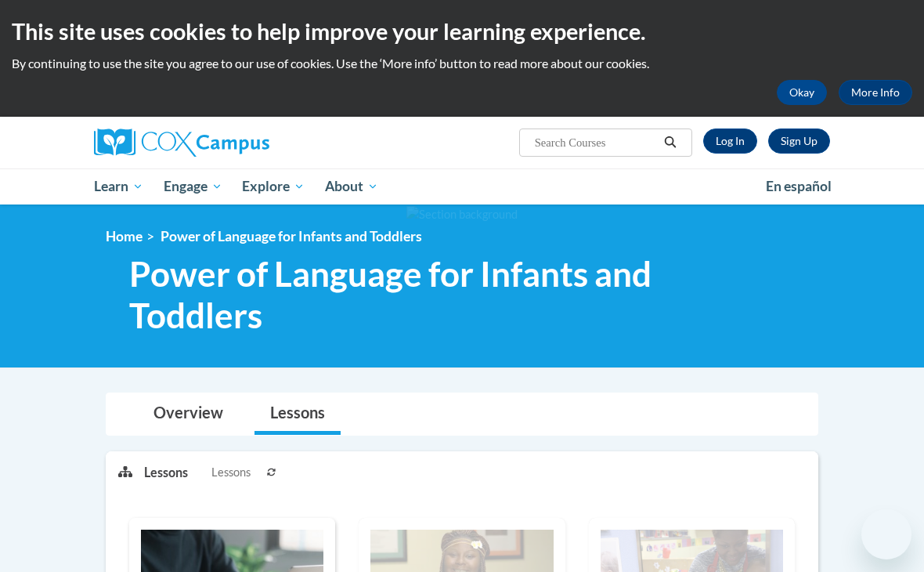 This screenshot has width=924, height=572. I want to click on a: Explore, so click(273, 187).